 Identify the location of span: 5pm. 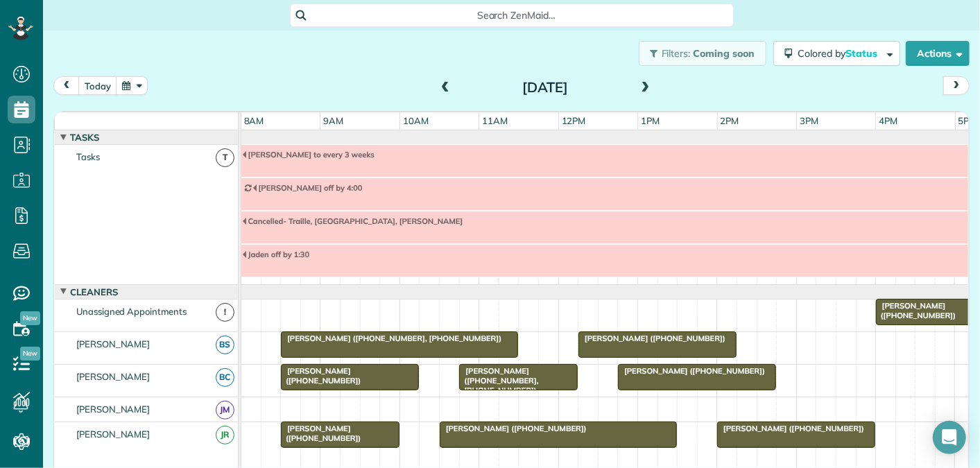
(968, 121).